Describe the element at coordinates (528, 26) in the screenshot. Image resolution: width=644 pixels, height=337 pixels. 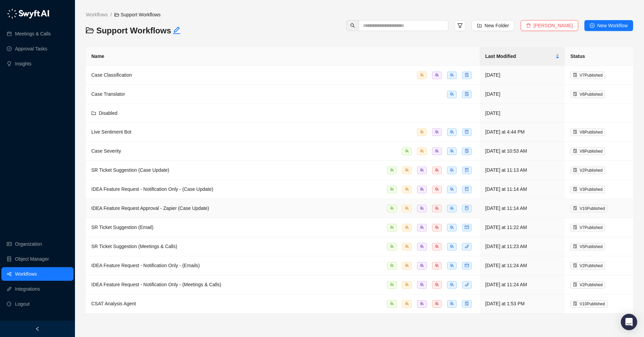
I see `span: delete` at that location.